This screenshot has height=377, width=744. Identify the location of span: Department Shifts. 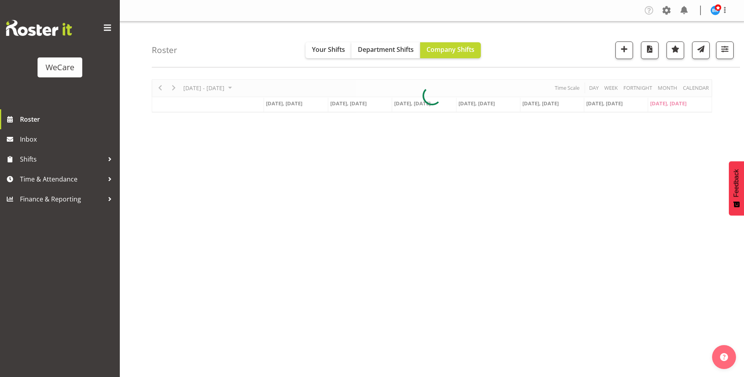
(386, 50).